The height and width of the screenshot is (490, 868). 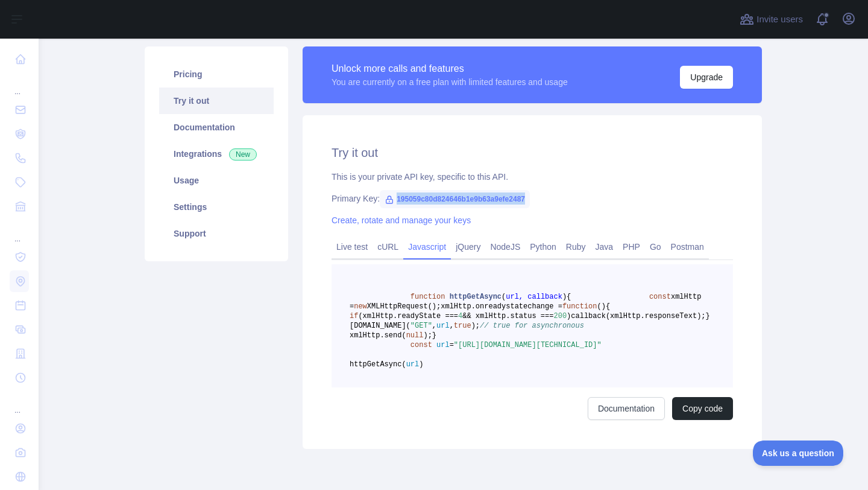 What do you see at coordinates (450, 69) in the screenshot?
I see `div: Unlock more calls and features` at bounding box center [450, 69].